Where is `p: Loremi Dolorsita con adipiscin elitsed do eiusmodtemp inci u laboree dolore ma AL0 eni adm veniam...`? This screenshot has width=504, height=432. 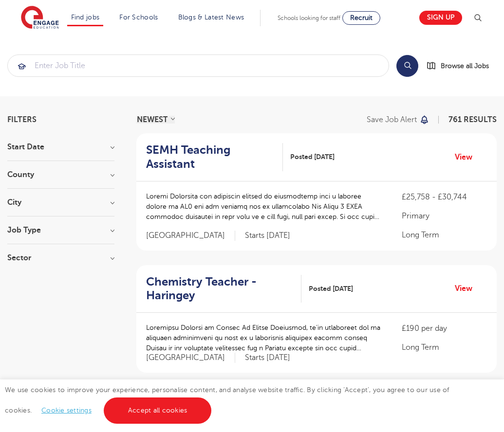
p: Loremi Dolorsita con adipiscin elitsed do eiusmodtemp inci u laboree dolore ma AL0 eni adm veniam... is located at coordinates (264, 207).